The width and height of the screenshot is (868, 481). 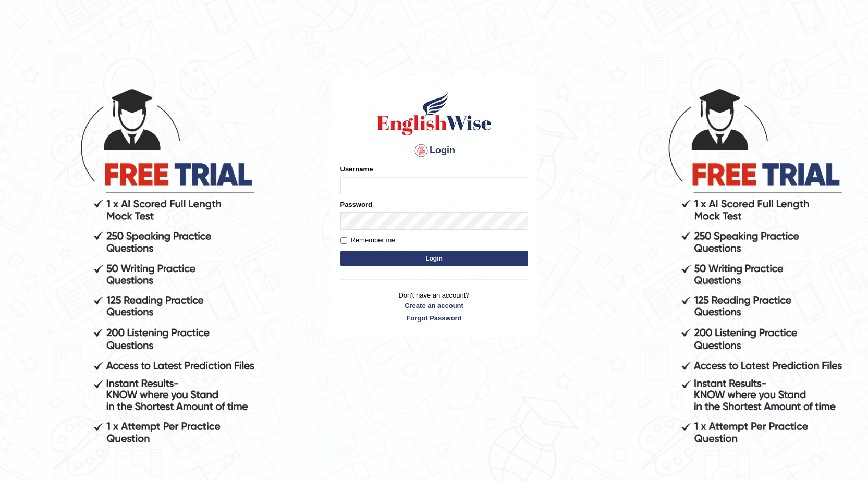 What do you see at coordinates (434, 305) in the screenshot?
I see `a: Create an account` at bounding box center [434, 305].